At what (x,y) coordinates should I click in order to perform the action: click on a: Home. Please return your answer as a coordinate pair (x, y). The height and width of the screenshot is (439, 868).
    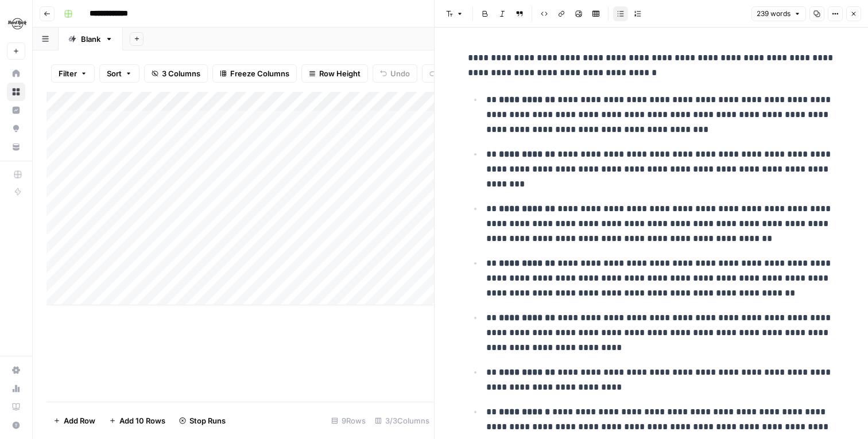
    Looking at the image, I should click on (16, 73).